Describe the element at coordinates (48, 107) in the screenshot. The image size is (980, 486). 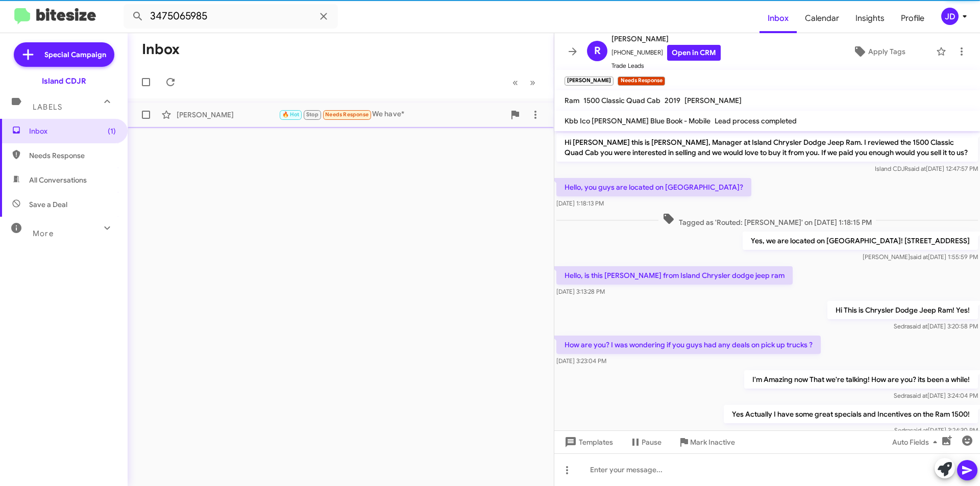
I see `span: Labels` at that location.